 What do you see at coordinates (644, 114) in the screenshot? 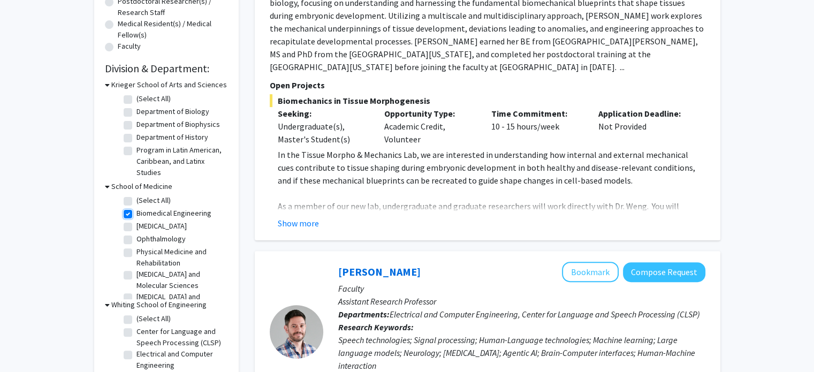
I see `p: Application Deadline:` at bounding box center [644, 114].